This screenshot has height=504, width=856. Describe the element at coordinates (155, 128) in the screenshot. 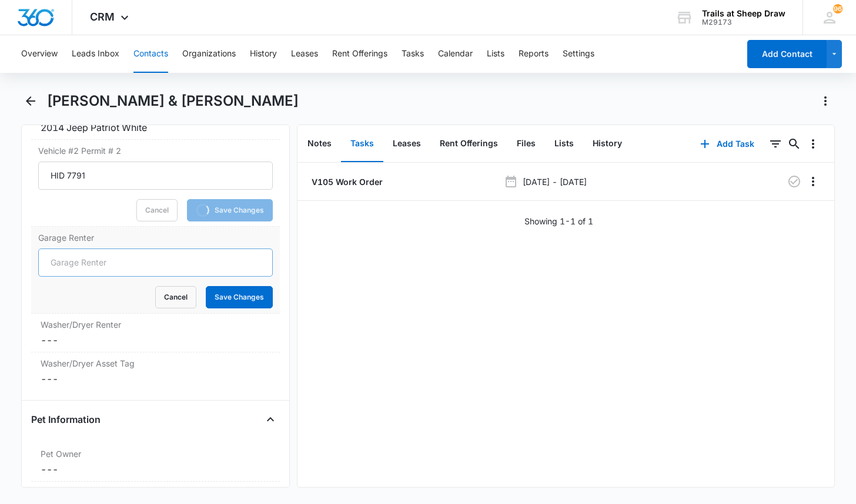

I see `div: 2014 Jeep Patriot White` at that location.